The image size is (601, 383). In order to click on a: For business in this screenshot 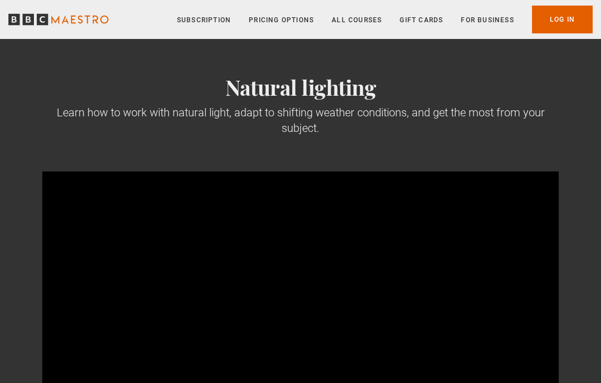, I will do `click(487, 20)`.